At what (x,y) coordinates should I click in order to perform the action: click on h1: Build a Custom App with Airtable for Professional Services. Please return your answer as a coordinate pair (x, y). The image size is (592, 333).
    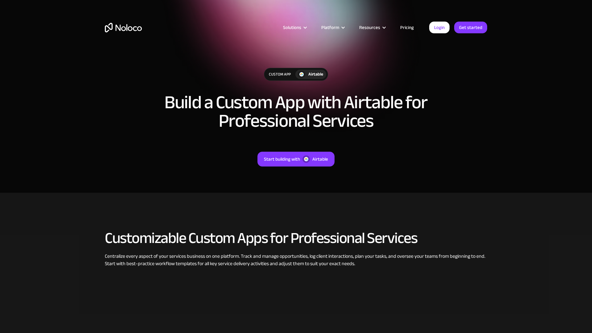
    Looking at the image, I should click on (296, 112).